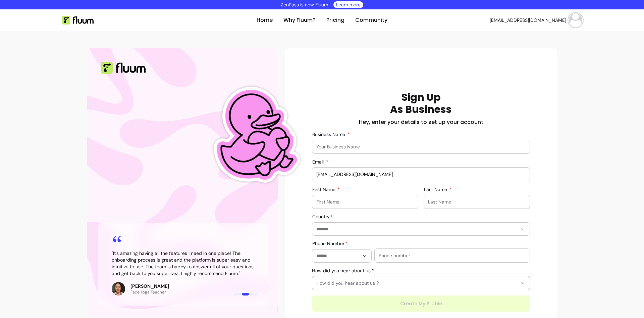 This screenshot has width=644, height=318. I want to click on input: Business Name, so click(421, 146).